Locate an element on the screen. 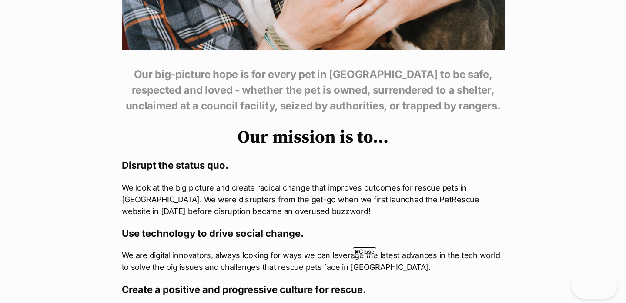  h3: Create a positive and progressive culture for rescue. is located at coordinates (313, 289).